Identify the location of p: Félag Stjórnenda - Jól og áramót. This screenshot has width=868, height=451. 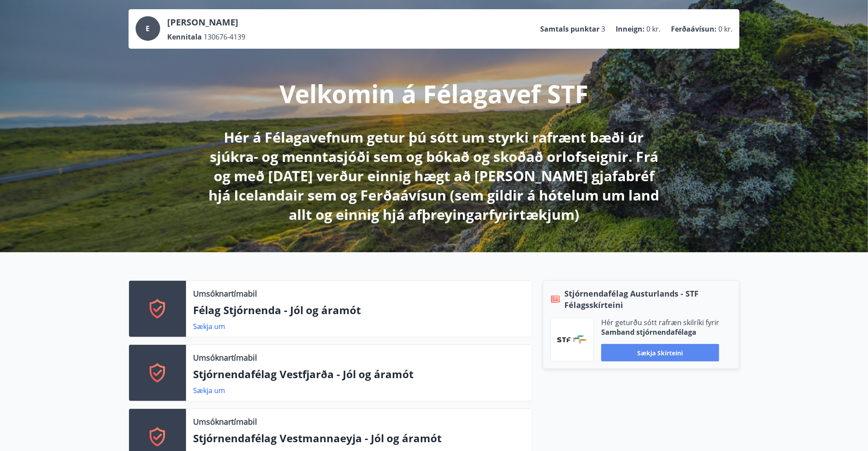
(359, 310).